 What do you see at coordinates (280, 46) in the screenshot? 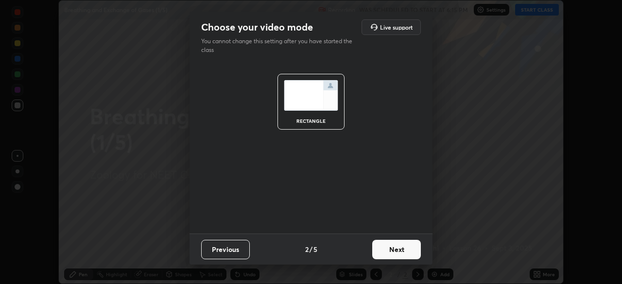
I see `p: You cannot change this setting after you have started the class` at bounding box center [280, 46].